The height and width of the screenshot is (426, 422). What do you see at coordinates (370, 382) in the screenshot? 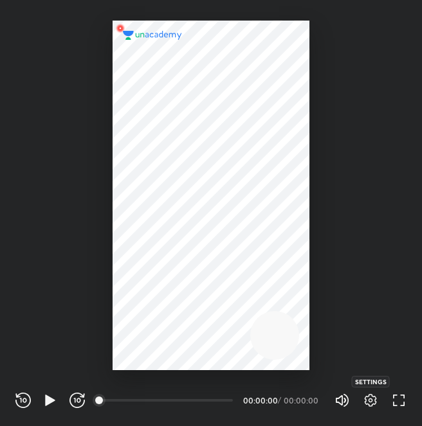
I see `div: Settings` at bounding box center [370, 382].